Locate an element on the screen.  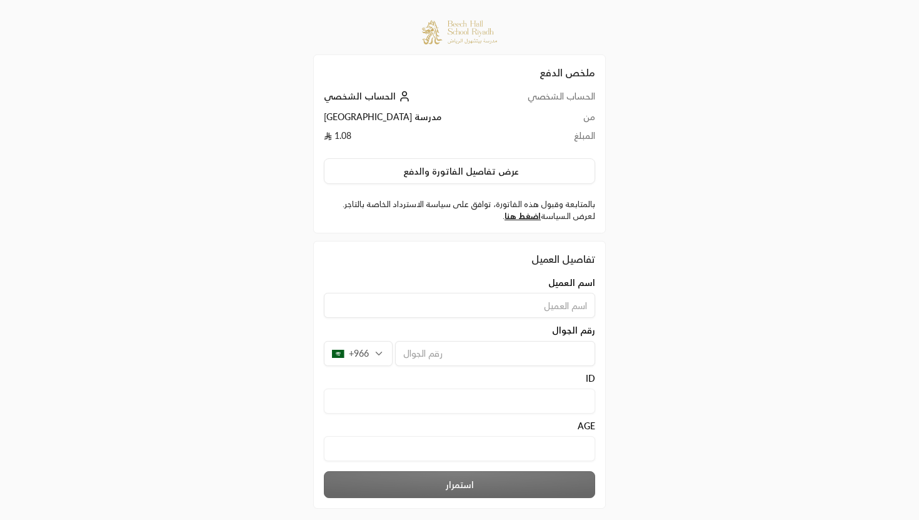
input: رقم الجوال is located at coordinates (495, 353).